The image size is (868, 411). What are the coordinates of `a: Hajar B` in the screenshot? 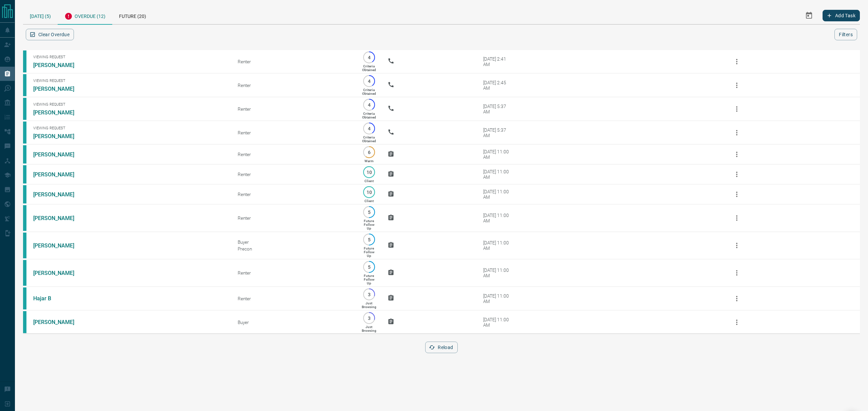 It's located at (59, 298).